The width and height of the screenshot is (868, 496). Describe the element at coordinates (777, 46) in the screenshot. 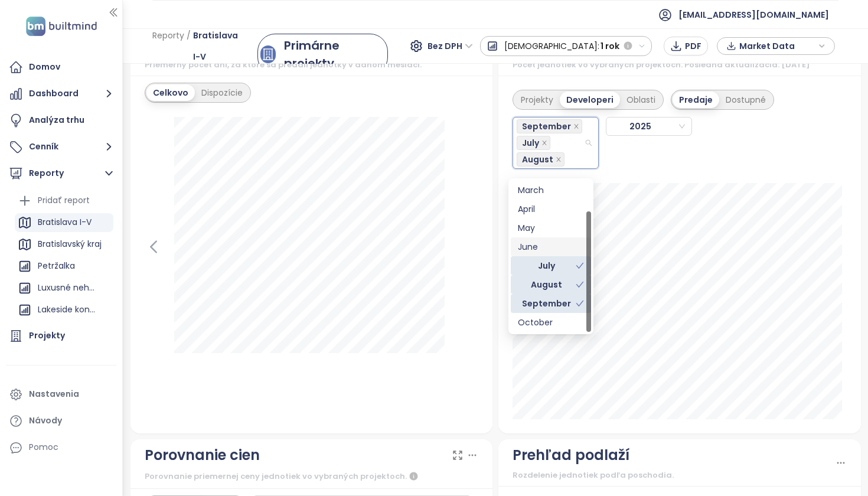

I see `span: Market Data` at that location.